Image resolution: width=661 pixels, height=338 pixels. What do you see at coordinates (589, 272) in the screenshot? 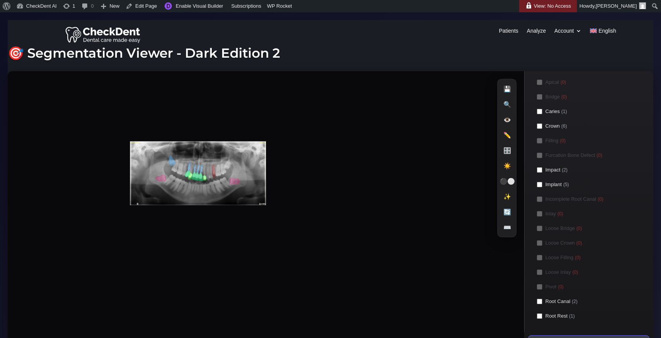
I see `label: Loose Inlay` at bounding box center [589, 272].